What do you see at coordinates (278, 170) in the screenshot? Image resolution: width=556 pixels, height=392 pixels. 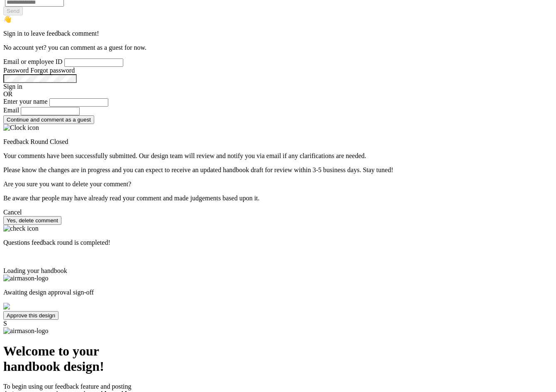 I see `p: Please know the changes are in progress and you can expect to receive an updated handbook draft f...` at bounding box center [278, 170].